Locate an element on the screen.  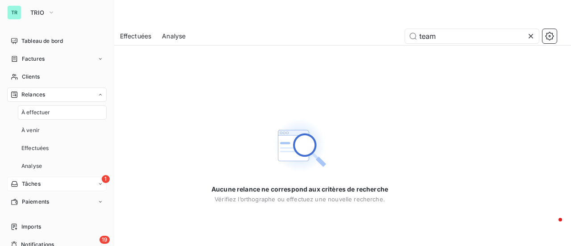
span: Factures is located at coordinates (33, 59).